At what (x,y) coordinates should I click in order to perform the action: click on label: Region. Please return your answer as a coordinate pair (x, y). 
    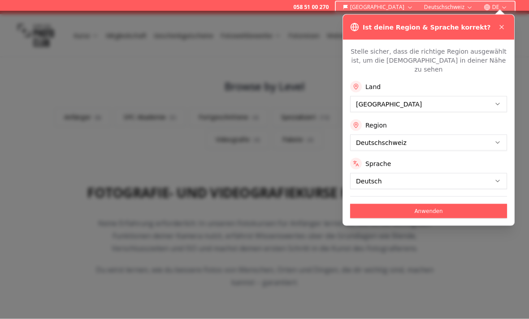
    Looking at the image, I should click on (376, 125).